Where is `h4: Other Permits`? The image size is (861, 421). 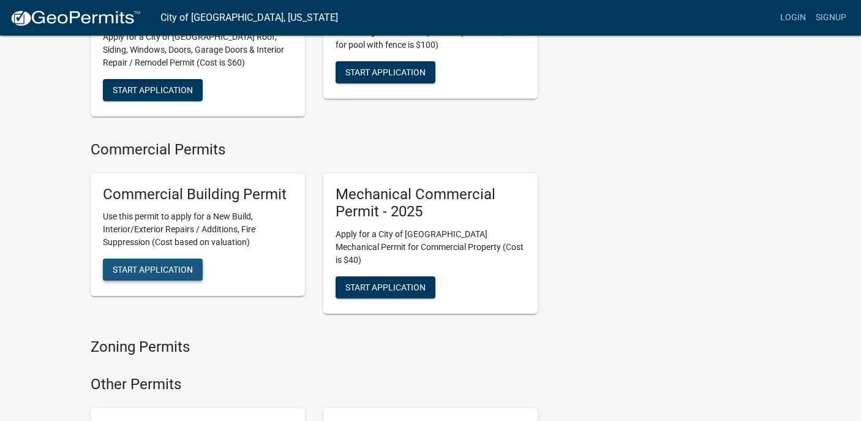
h4: Other Permits is located at coordinates (314, 384).